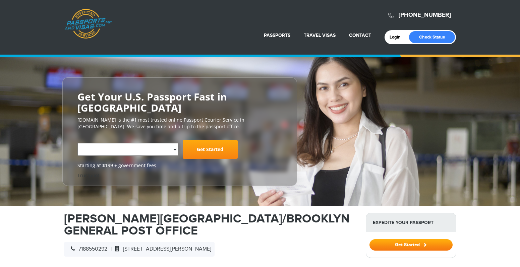  I want to click on a: Check Status, so click(431, 37).